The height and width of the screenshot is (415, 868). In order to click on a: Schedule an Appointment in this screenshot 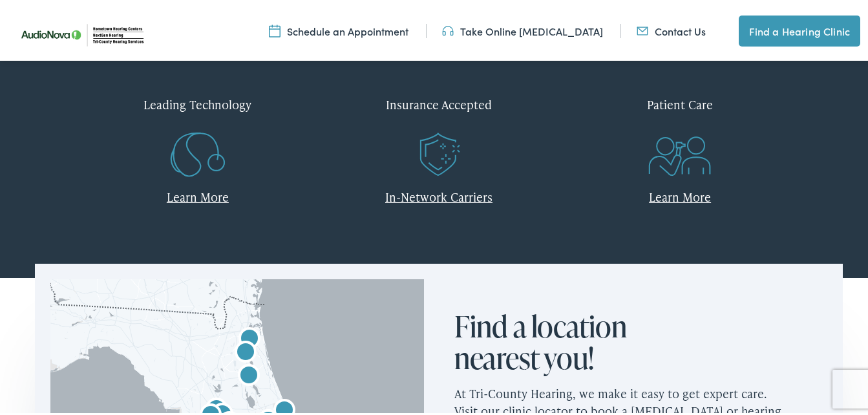, I will do `click(339, 29)`.